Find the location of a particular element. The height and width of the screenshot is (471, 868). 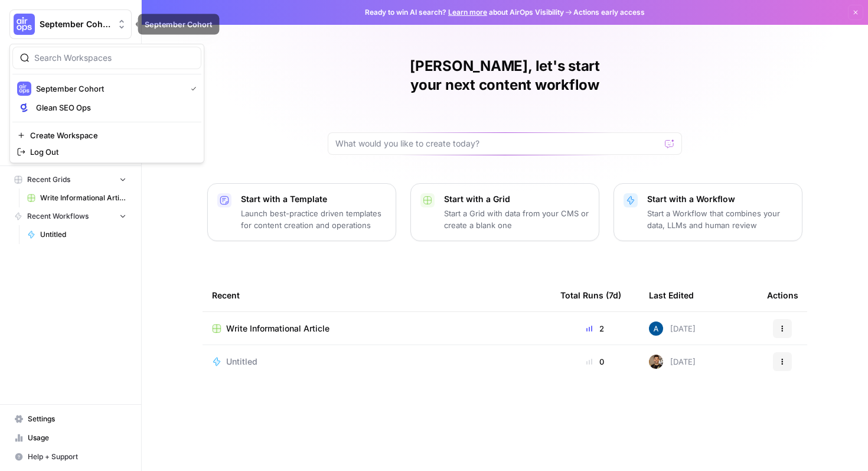

button: Start with a GridStart a Grid with data from your CMS or create a blank one is located at coordinates (505, 212).